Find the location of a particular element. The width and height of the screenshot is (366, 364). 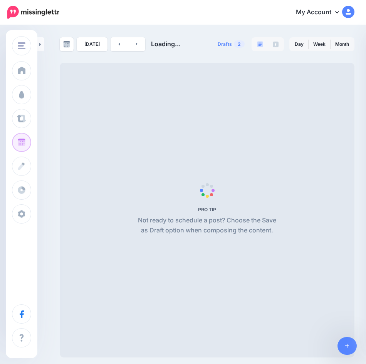

img: calendar-grey-darker.png is located at coordinates (67, 44).